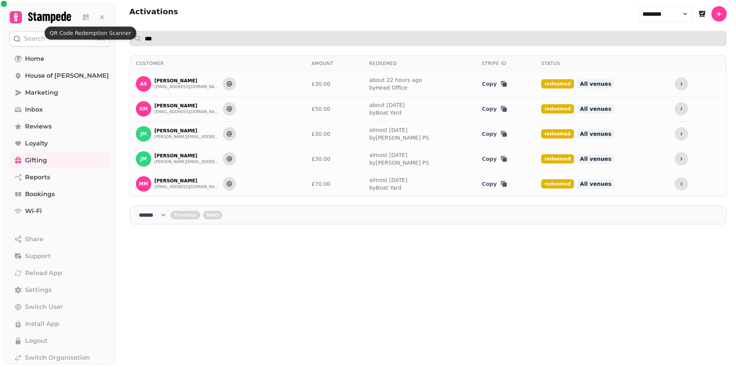 The width and height of the screenshot is (736, 367). What do you see at coordinates (34, 39) in the screenshot?
I see `p: Search` at bounding box center [34, 39].